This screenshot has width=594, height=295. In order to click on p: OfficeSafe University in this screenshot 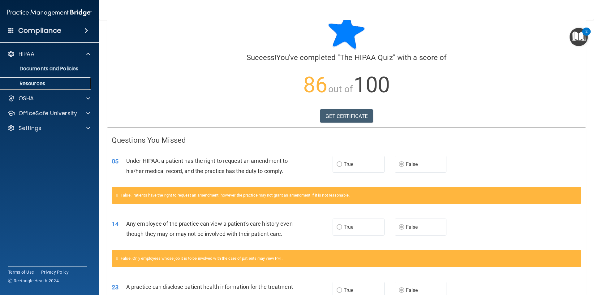, I will do `click(48, 113)`.